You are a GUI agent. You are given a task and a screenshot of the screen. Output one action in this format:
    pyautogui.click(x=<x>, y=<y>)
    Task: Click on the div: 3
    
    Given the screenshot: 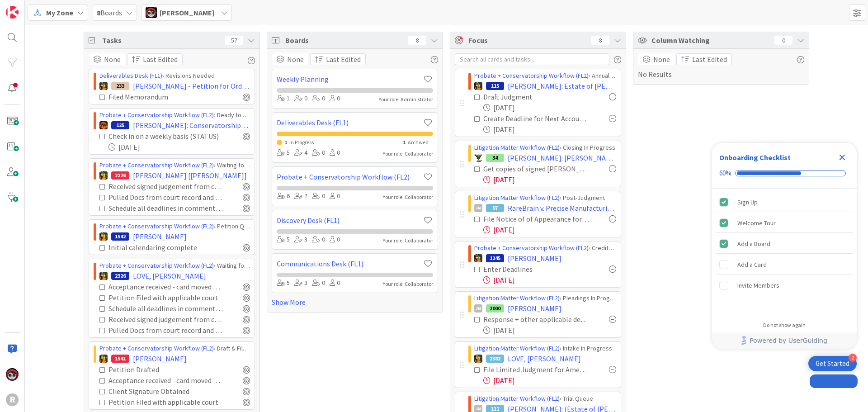 What is the action you would take?
    pyautogui.click(x=301, y=239)
    